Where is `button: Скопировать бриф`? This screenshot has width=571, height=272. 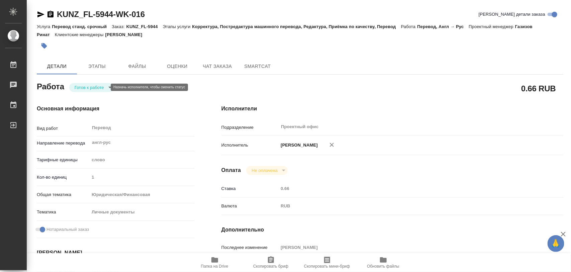
button: Скопировать бриф is located at coordinates (271, 262).